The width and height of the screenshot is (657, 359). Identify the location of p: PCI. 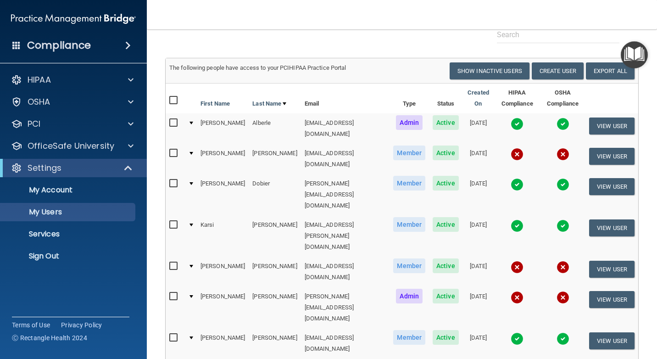
(34, 124).